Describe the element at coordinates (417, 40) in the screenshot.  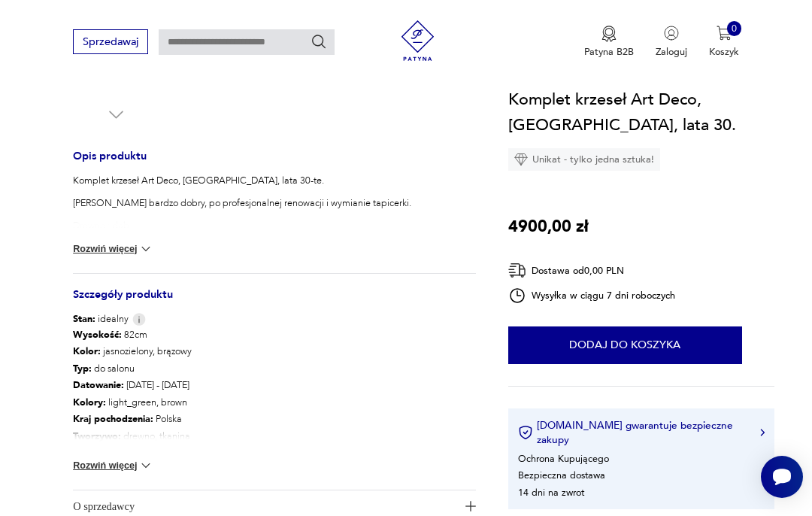
I see `img: Patyna - sklep z meblami i dekoracjami vintage` at that location.